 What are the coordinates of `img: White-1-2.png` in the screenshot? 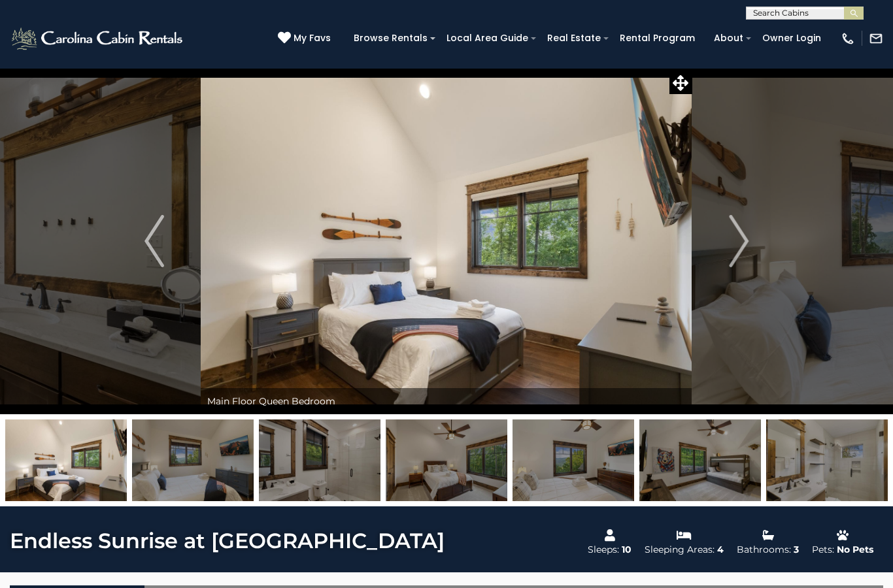 It's located at (98, 39).